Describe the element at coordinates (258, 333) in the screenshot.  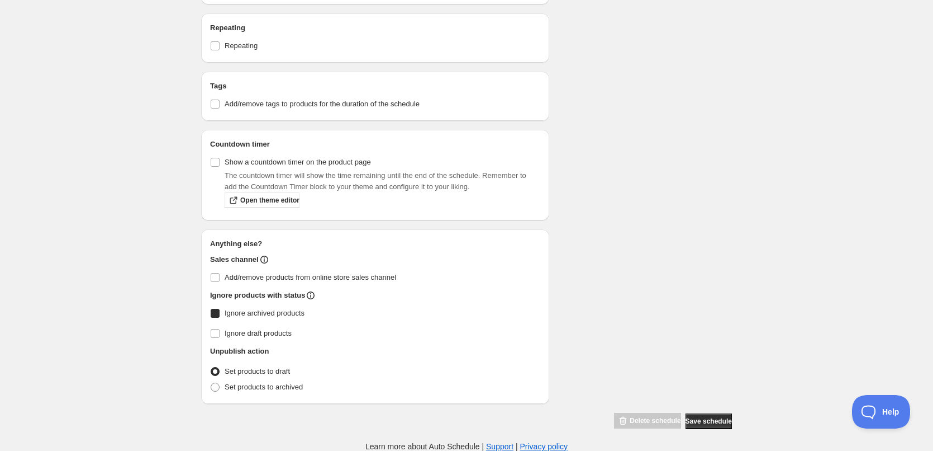
I see `span: Ignore draft products` at that location.